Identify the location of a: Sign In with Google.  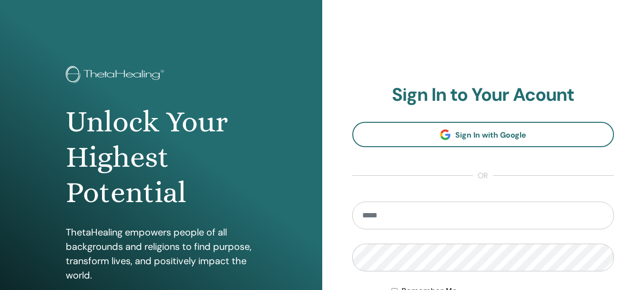
(484, 134).